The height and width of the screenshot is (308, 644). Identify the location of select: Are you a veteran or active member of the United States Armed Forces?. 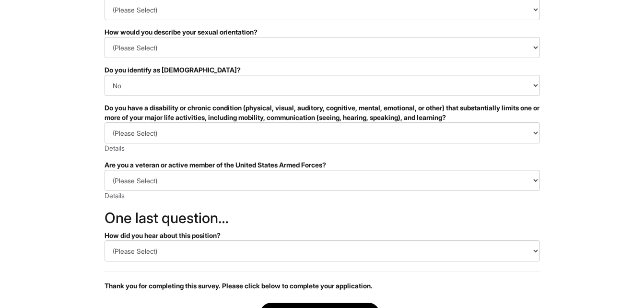
(322, 180).